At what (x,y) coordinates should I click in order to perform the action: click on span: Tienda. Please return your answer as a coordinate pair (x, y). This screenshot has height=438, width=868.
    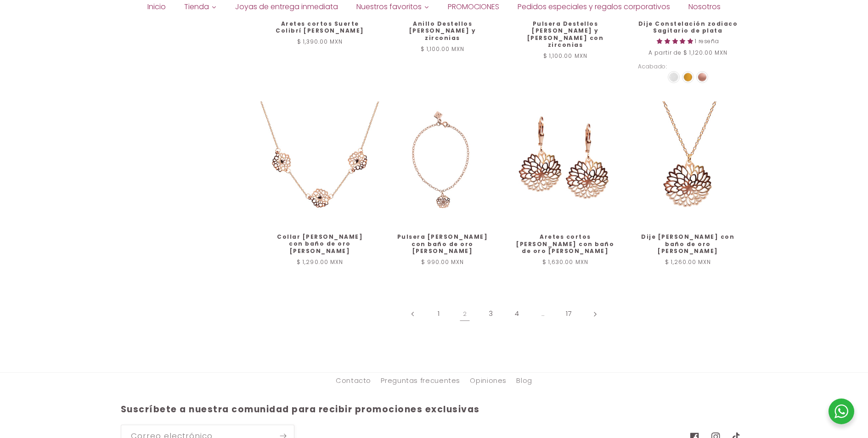
    Looking at the image, I should click on (196, 7).